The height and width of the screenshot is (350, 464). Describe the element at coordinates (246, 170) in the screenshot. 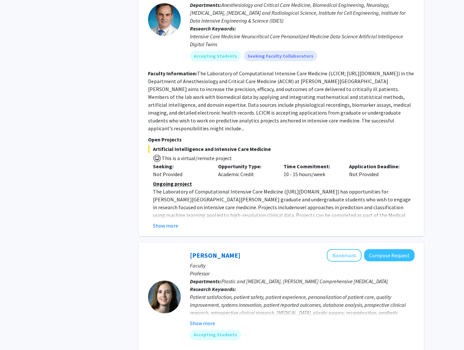

I see `div: Academic Credit` at that location.